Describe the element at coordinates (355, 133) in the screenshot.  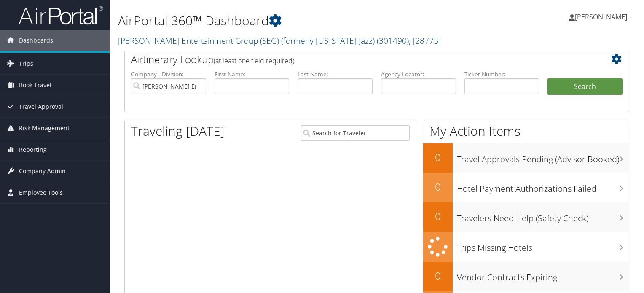
I see `input: Search for Traveler` at that location.